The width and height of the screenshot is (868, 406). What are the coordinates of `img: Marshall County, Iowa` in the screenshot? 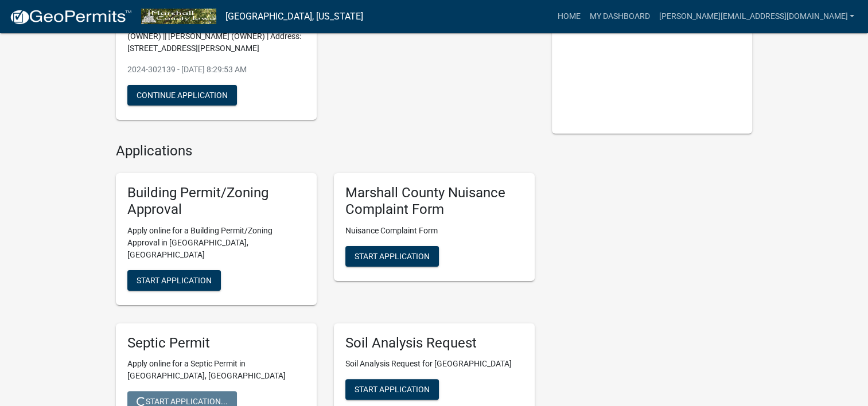 It's located at (178, 16).